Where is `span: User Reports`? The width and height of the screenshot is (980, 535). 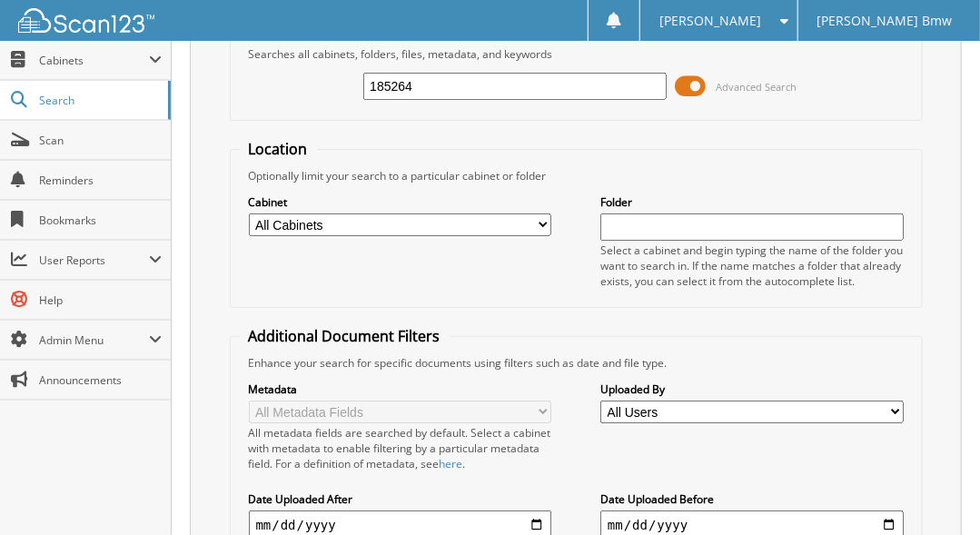 span: User Reports is located at coordinates (93, 260).